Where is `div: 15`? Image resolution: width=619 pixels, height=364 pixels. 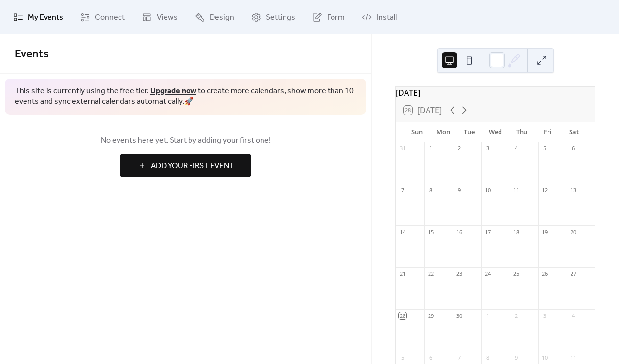 div: 15 is located at coordinates (430, 232).